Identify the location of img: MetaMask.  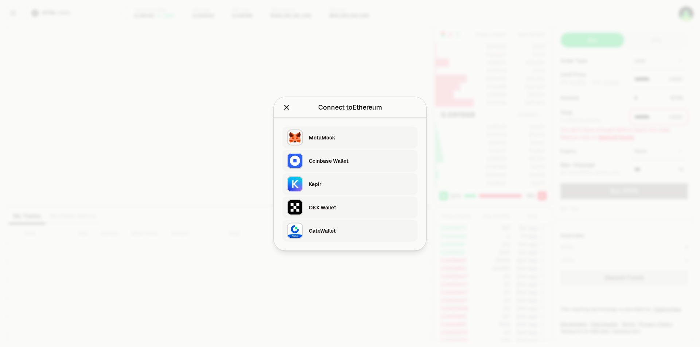
(295, 137).